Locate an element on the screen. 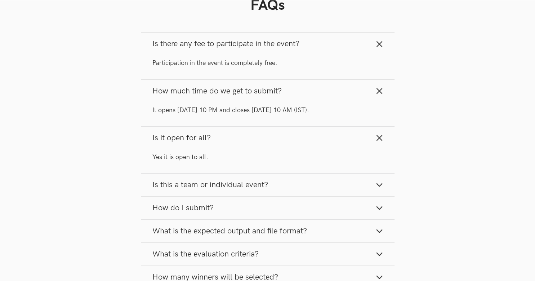 This screenshot has width=535, height=281. button: Is this a team or individual event? is located at coordinates (268, 184).